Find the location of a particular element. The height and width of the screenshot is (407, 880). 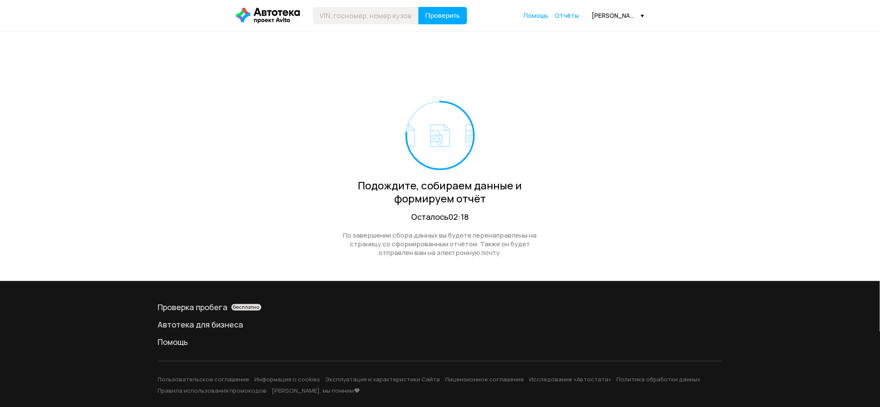

span: Помощь is located at coordinates (536, 15).